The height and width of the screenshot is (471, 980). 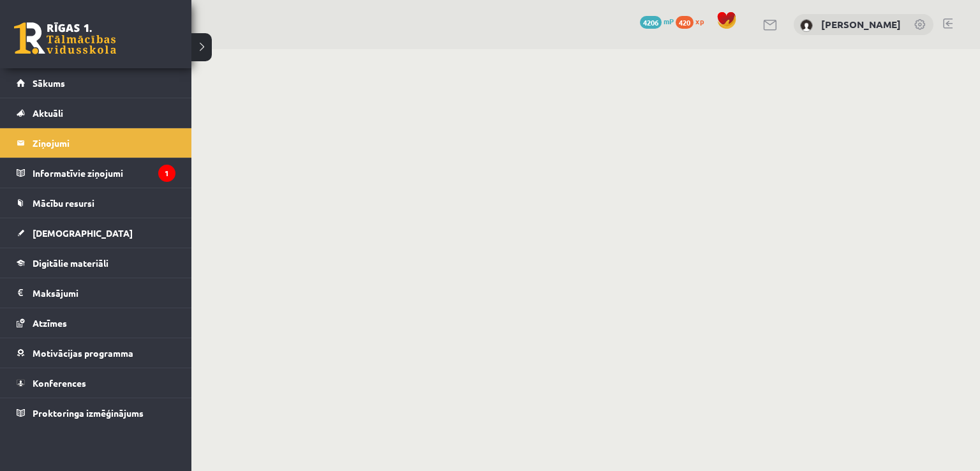 What do you see at coordinates (684, 23) in the screenshot?
I see `span: 420` at bounding box center [684, 23].